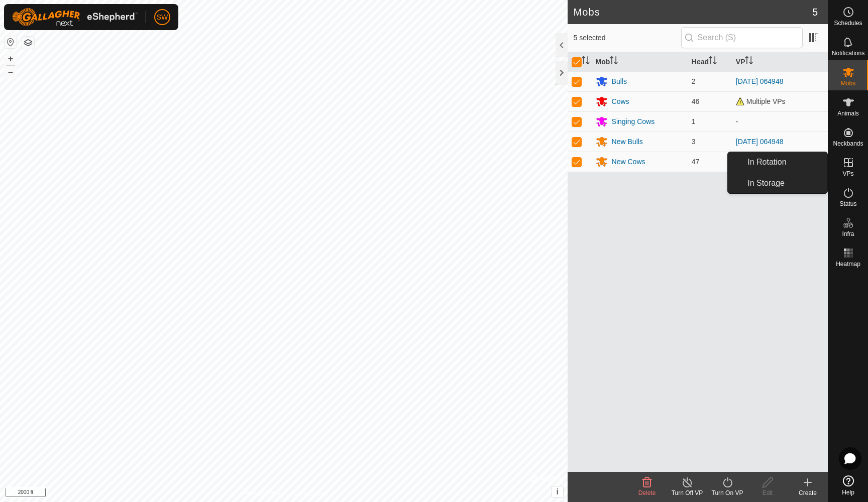 This screenshot has height=502, width=868. Describe the element at coordinates (693, 121) in the screenshot. I see `span: 1` at that location.